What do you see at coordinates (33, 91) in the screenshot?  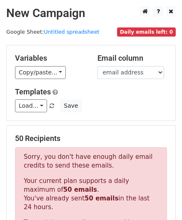 I see `a: Templates` at bounding box center [33, 91].